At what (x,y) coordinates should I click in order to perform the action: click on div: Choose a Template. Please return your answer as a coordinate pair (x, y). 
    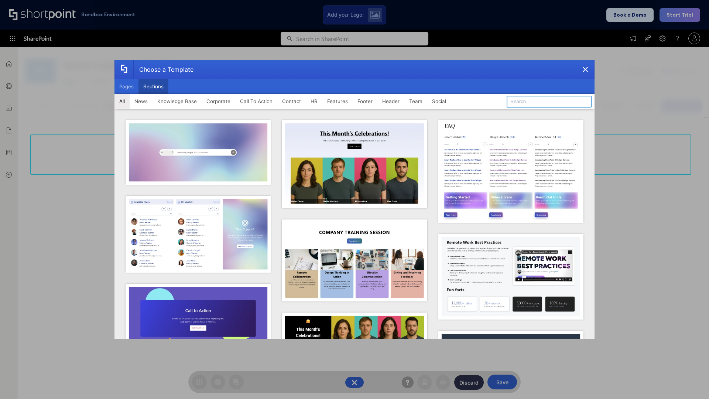
    Looking at the image, I should click on (163, 69).